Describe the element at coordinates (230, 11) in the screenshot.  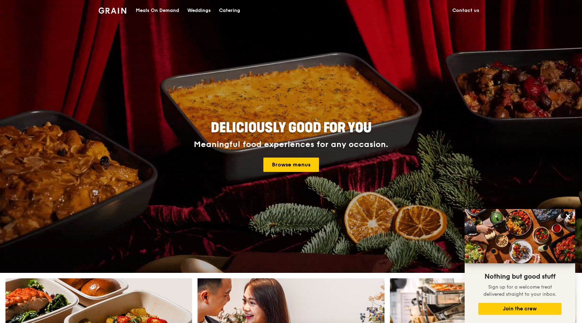
I see `a: Catering` at that location.